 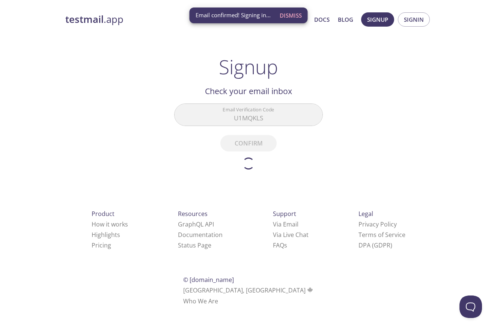 I want to click on span: Legal, so click(x=366, y=214).